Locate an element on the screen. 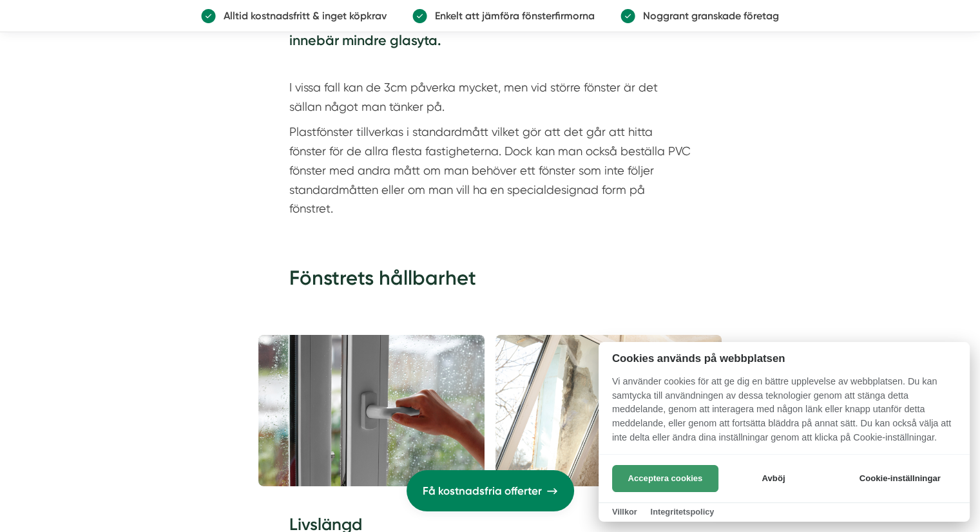 The image size is (980, 532). h2: Cookies används på webbplatsen is located at coordinates (784, 358).